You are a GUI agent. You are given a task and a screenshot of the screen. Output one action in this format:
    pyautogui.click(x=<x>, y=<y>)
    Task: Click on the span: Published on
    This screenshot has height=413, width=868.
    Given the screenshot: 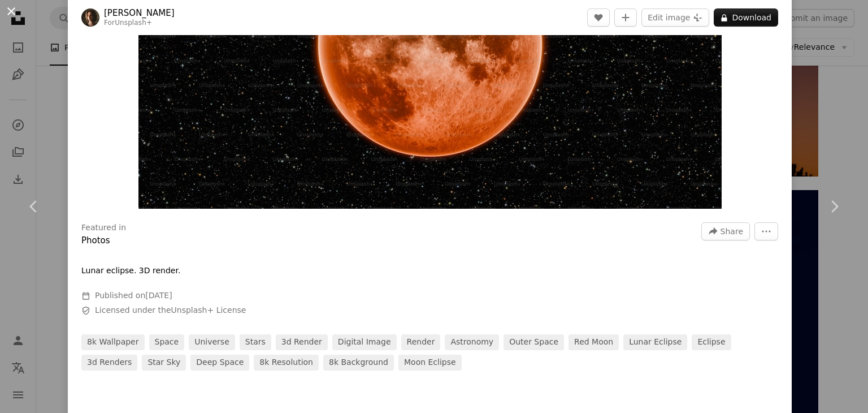 What is the action you would take?
    pyautogui.click(x=133, y=295)
    